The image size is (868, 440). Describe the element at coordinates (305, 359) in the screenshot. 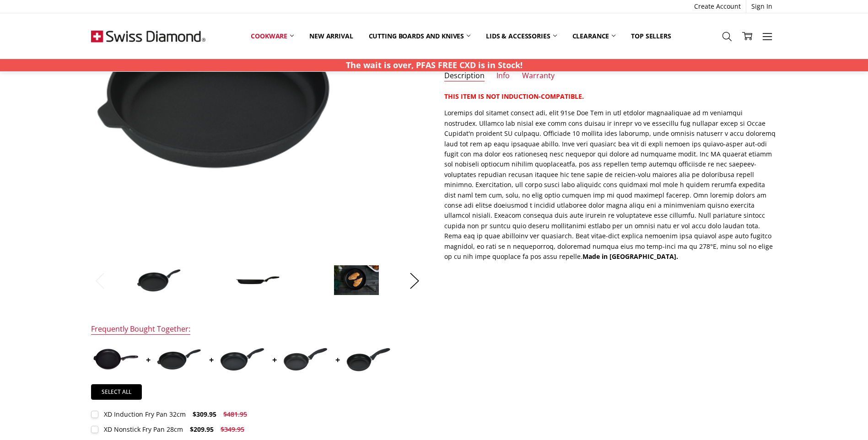

I see `img: XD Nonstick Fry Pan 20cm` at that location.